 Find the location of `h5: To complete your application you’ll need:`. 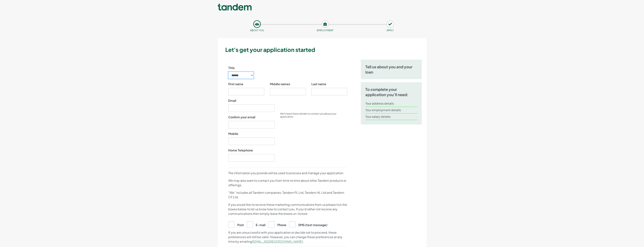

h5: To complete your application you’ll need: is located at coordinates (391, 92).